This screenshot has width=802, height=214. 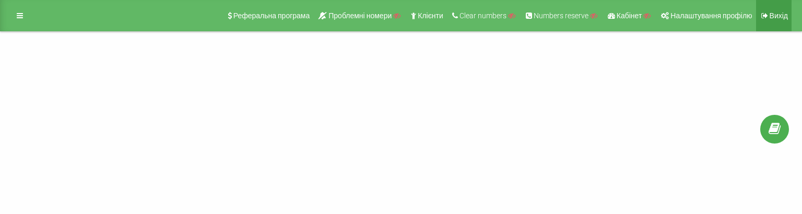 I want to click on span: Реферальна програма, so click(x=271, y=16).